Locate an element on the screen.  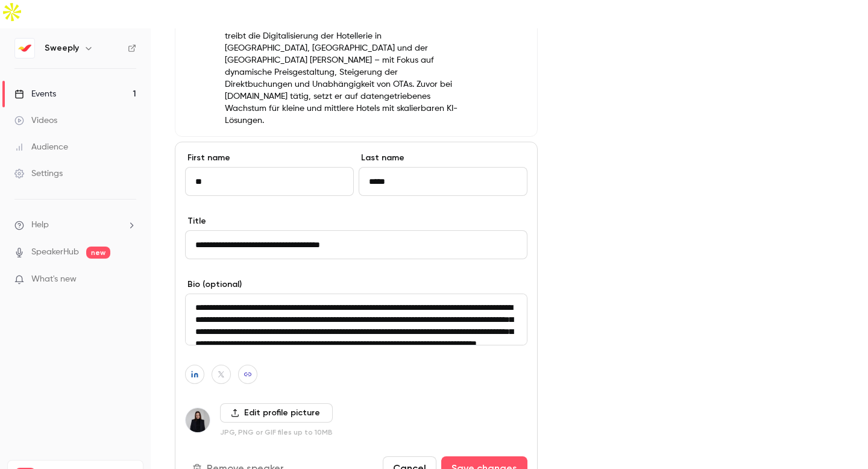
div: Videos is located at coordinates (36, 120).